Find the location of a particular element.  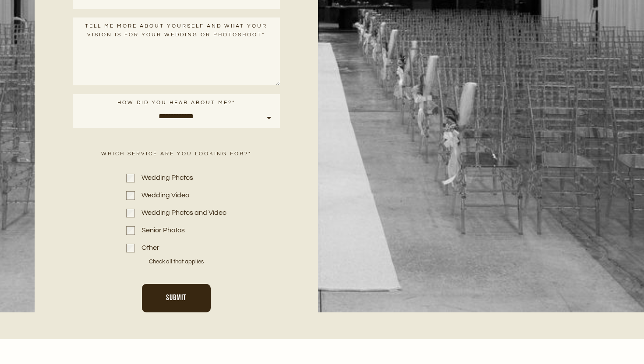

label: Tell me more about yourself and what your vision is for your wedding or photoshoot is located at coordinates (176, 29).